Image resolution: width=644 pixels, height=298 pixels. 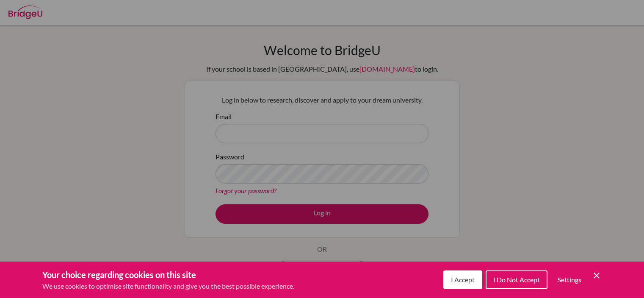 What do you see at coordinates (516, 279) in the screenshot?
I see `span: I Do Not Accept` at bounding box center [516, 279].